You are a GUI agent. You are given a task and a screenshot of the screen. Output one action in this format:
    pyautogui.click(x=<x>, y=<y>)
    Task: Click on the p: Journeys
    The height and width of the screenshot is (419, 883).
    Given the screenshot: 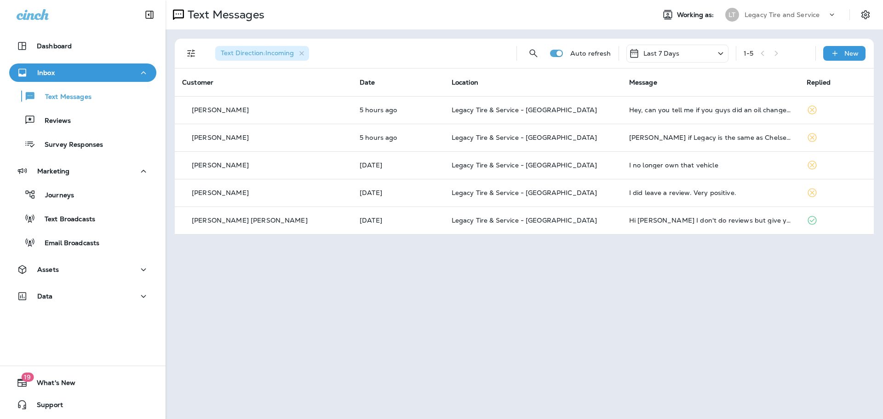 What is the action you would take?
    pyautogui.click(x=55, y=195)
    